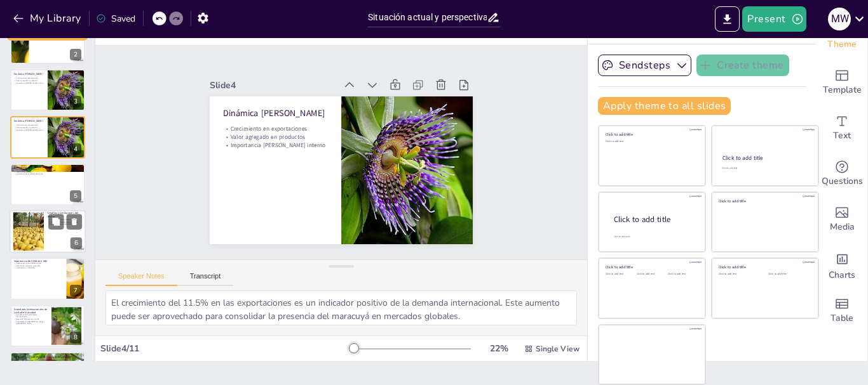 This screenshot has width=868, height=385. What do you see at coordinates (65, 214) in the screenshot?
I see `p: Desafíos y Limitaciones del Sector` at bounding box center [65, 214].